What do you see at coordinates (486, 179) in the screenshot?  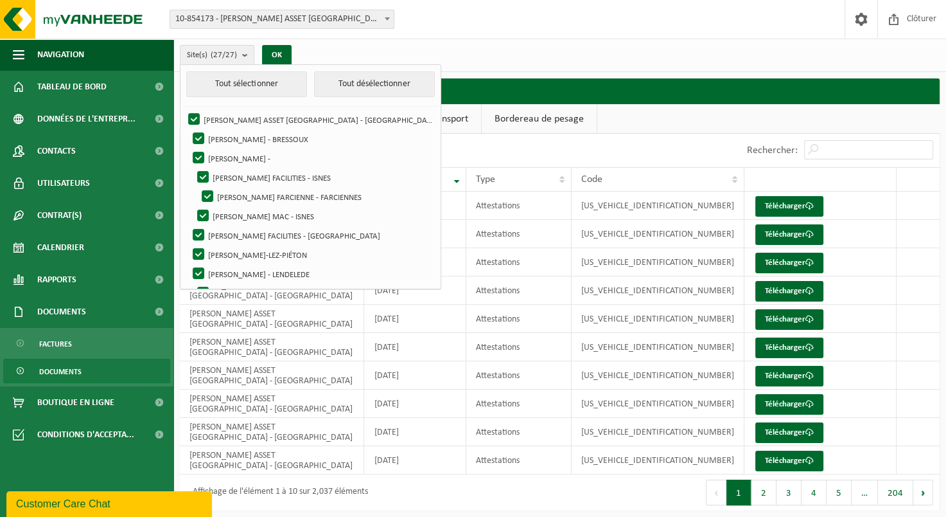 I see `span: Type` at bounding box center [486, 179].